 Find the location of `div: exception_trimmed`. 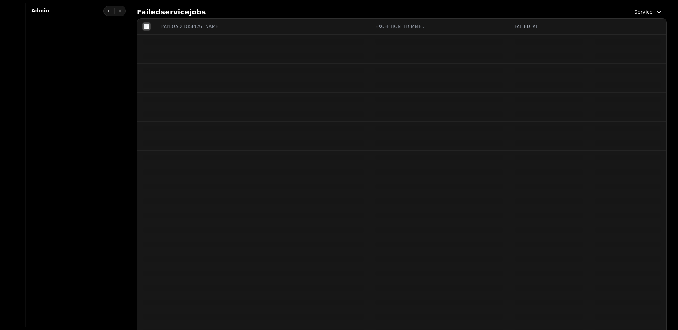

div: exception_trimmed is located at coordinates (439, 26).